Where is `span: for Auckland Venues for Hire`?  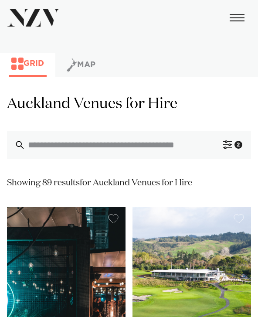
span: for Auckland Venues for Hire is located at coordinates (136, 183).